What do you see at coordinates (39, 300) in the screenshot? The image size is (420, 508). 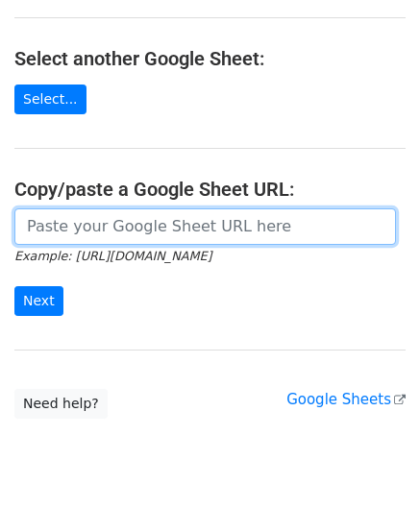 I see `input: Next` at bounding box center [39, 300].